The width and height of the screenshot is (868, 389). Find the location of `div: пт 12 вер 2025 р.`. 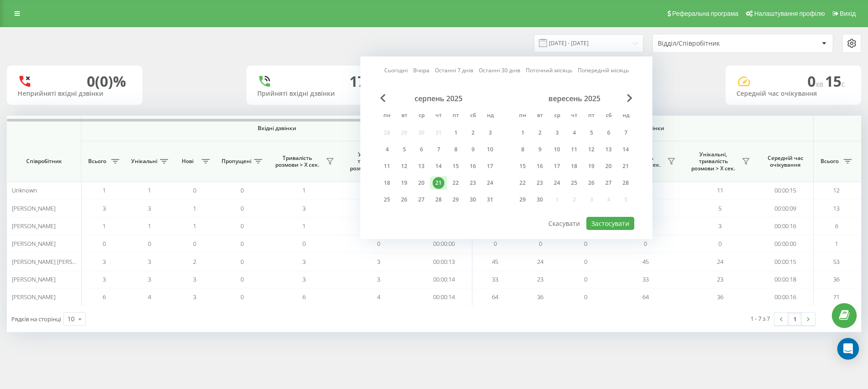

div: пт 12 вер 2025 р. is located at coordinates (591, 149).